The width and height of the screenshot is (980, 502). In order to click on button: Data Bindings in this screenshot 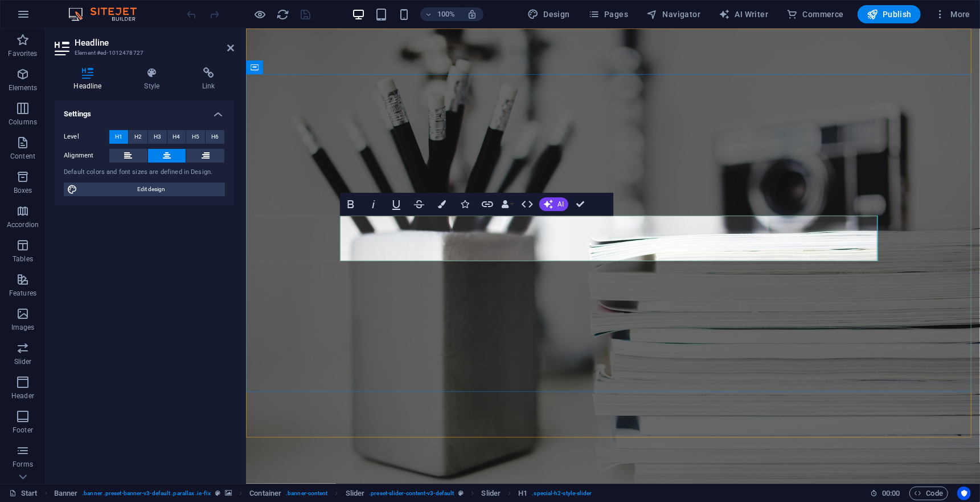, I will do `click(507, 204)`.